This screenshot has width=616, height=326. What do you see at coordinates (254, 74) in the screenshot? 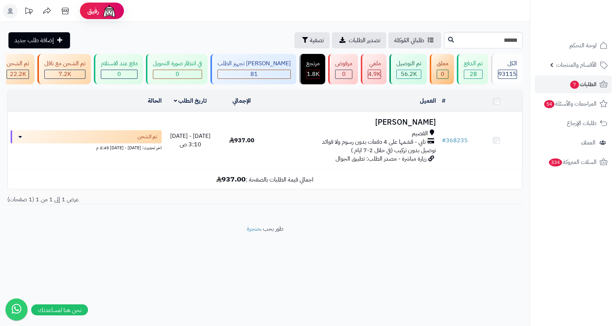
I see `div: 81` at bounding box center [254, 74].